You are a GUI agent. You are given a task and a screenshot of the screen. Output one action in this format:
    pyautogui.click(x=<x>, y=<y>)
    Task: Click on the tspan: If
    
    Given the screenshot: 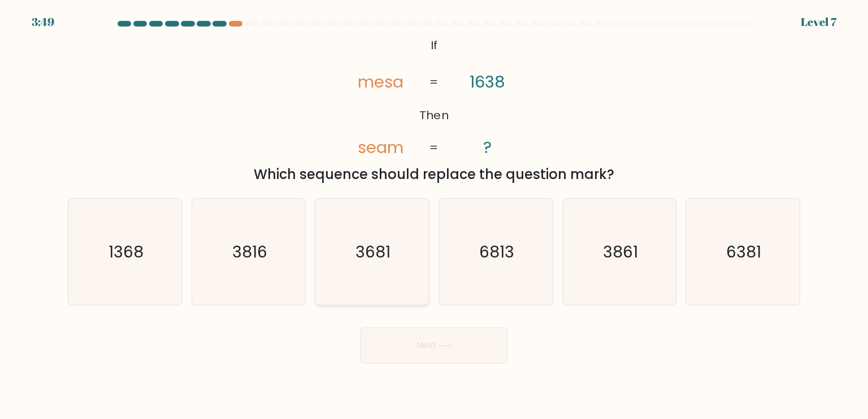 What is the action you would take?
    pyautogui.click(x=434, y=45)
    